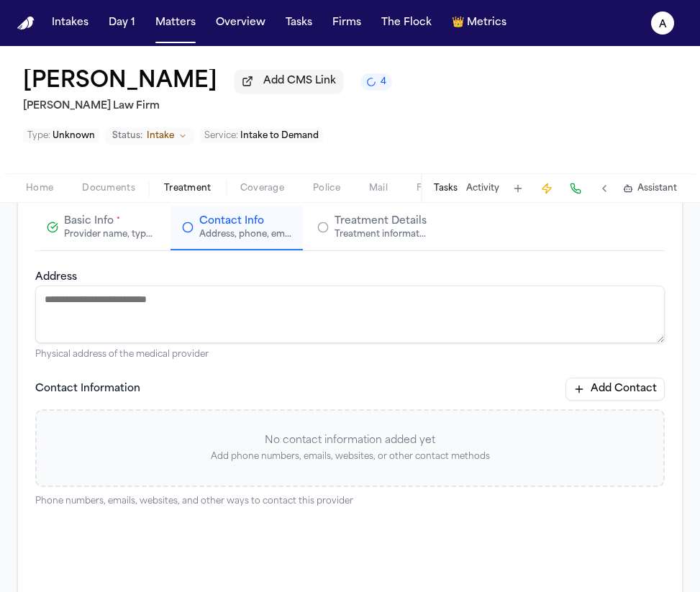 The height and width of the screenshot is (592, 700). What do you see at coordinates (240, 23) in the screenshot?
I see `button: Overview` at bounding box center [240, 23].